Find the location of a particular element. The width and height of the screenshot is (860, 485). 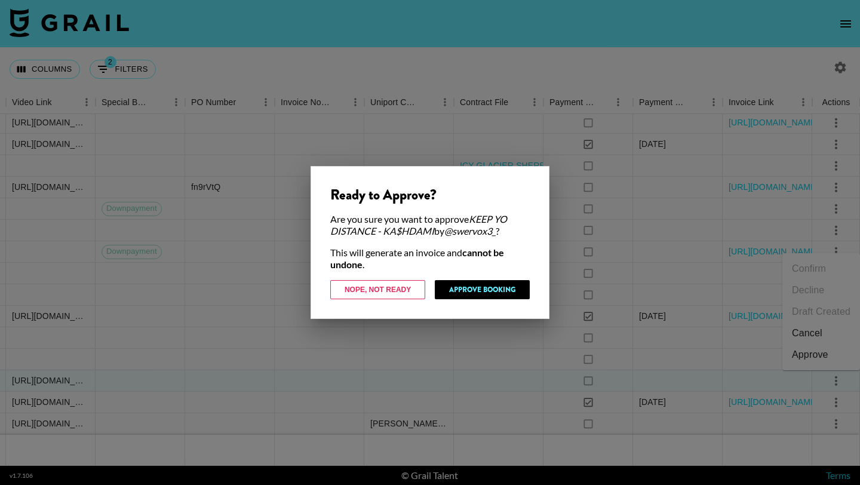

button: Nope, Not Ready is located at coordinates (378, 290).